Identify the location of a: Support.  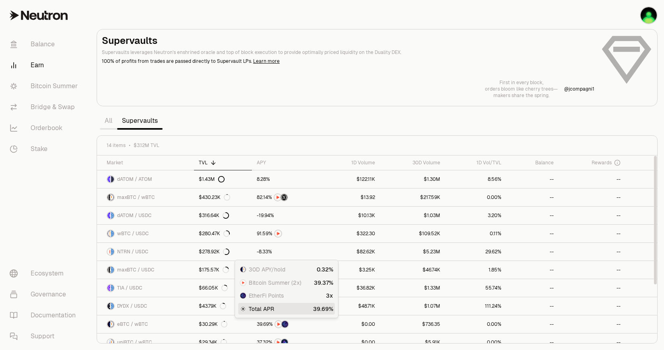
(45, 336).